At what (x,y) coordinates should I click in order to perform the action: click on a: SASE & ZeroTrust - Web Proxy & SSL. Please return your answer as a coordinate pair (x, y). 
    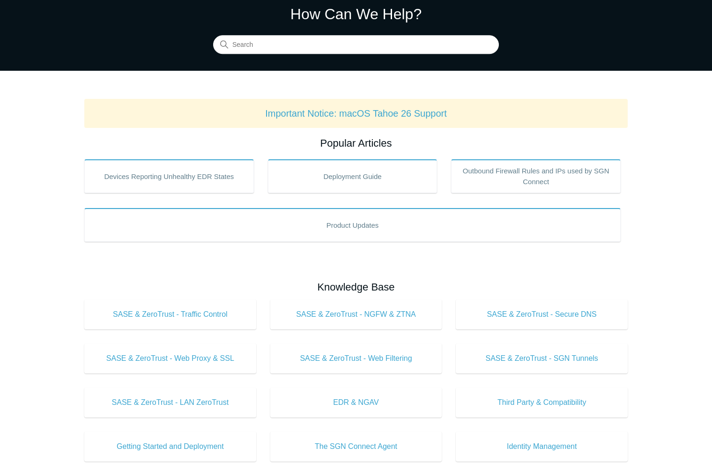
    Looking at the image, I should click on (170, 358).